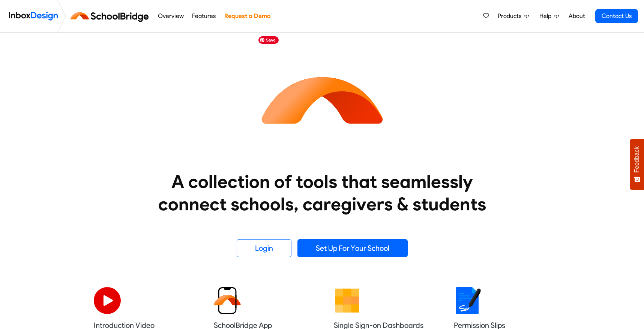 Image resolution: width=644 pixels, height=329 pixels. Describe the element at coordinates (111, 16) in the screenshot. I see `img: schoolbridge logo` at that location.